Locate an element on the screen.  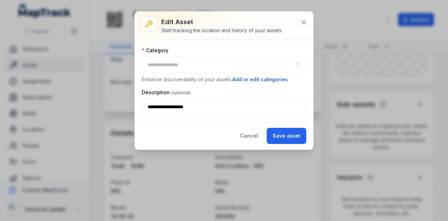
button: Cancel is located at coordinates (249, 136).